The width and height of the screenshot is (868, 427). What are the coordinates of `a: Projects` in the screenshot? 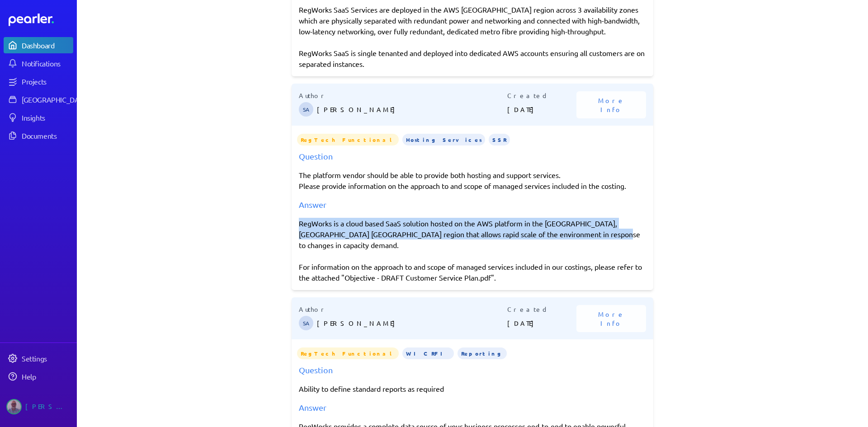 It's located at (38, 81).